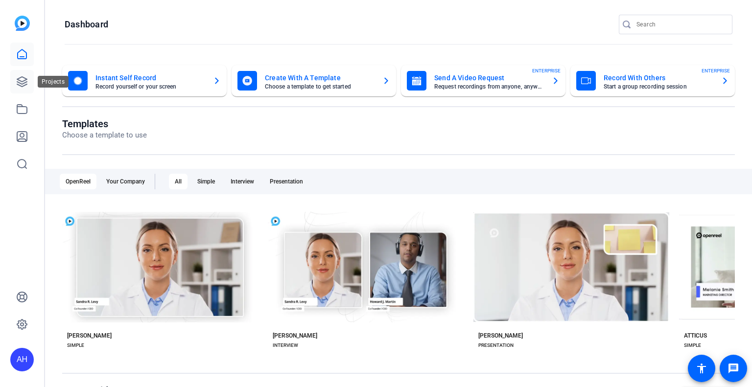 This screenshot has width=752, height=387. What do you see at coordinates (320, 78) in the screenshot?
I see `mat-card-title: Create With A Template` at bounding box center [320, 78].